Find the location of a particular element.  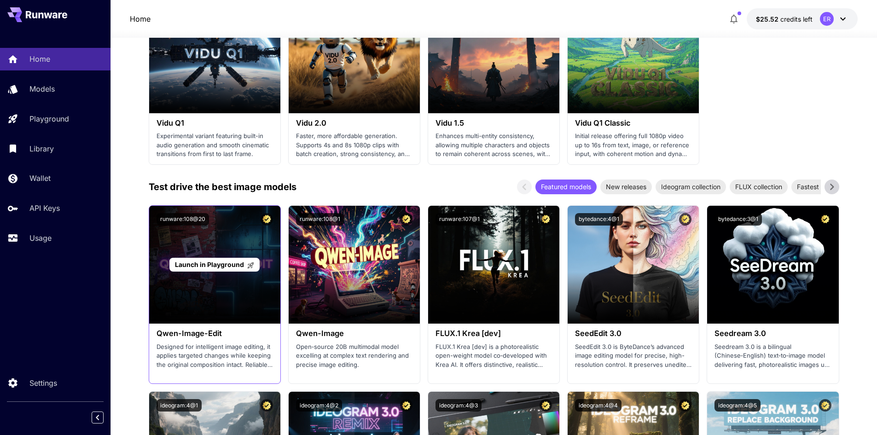

p: API Keys is located at coordinates (45, 208).